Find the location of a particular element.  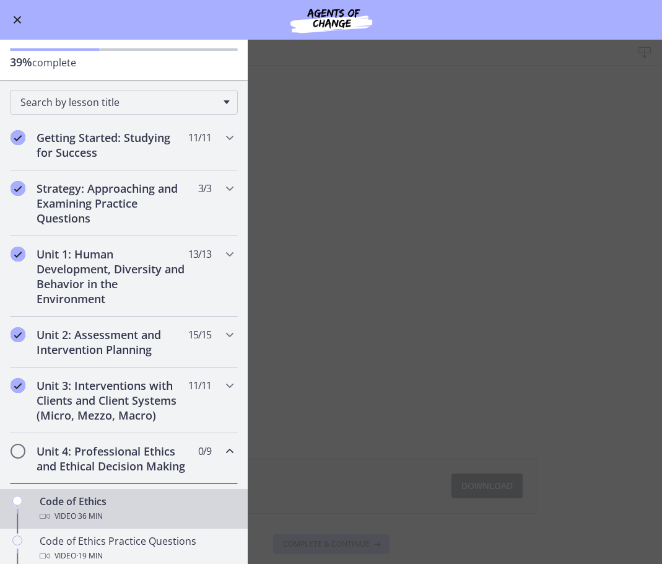

button: Enable menu is located at coordinates (17, 20).